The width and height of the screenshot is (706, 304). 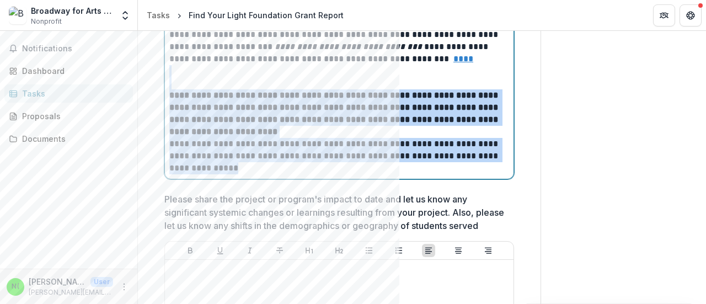 What do you see at coordinates (399, 250) in the screenshot?
I see `button: Ordered List` at bounding box center [399, 250].